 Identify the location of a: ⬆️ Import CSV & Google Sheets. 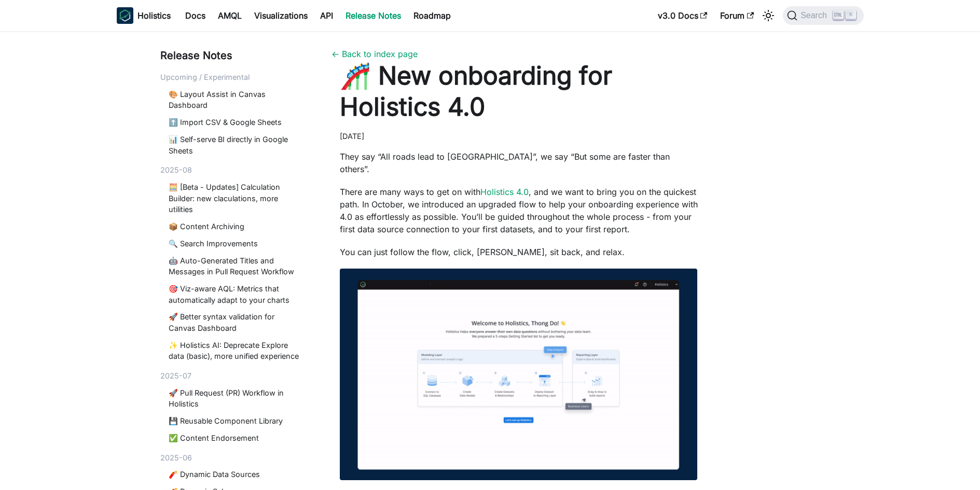
(236, 122).